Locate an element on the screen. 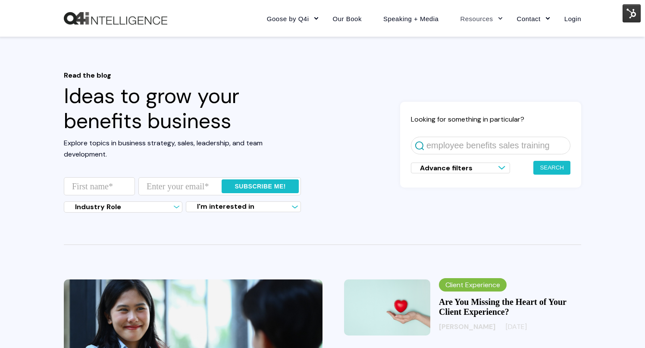 This screenshot has height=348, width=645. img: Q4intelligence, LLC logo is located at coordinates (116, 19).